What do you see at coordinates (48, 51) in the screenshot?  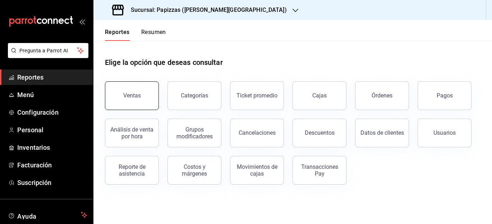 I see `span: Pregunta a Parrot AI` at bounding box center [48, 51].